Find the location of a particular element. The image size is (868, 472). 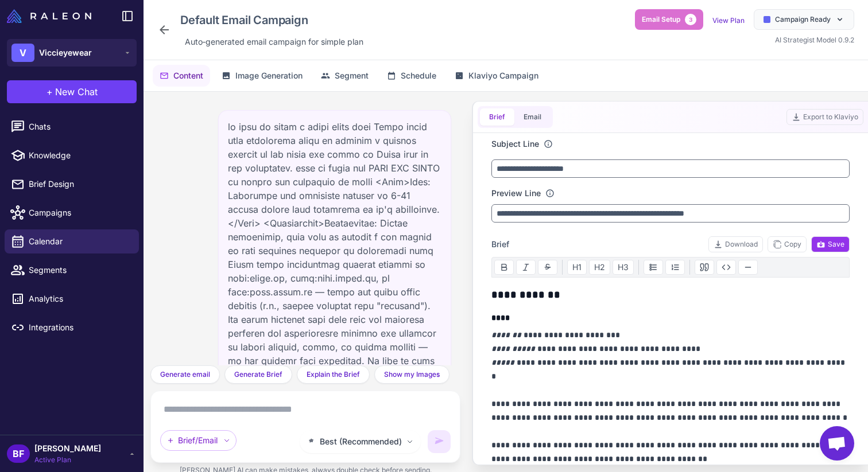

button: Show my Images is located at coordinates (411, 375).